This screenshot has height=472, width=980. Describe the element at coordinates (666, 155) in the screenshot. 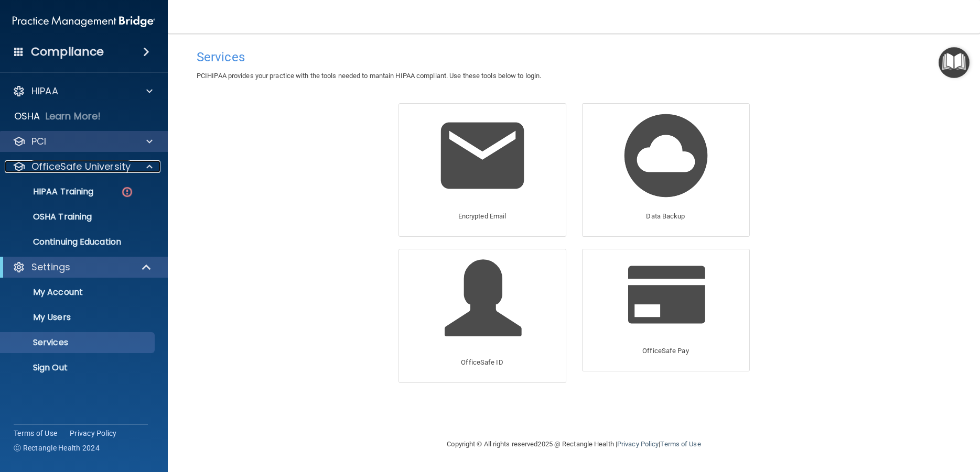

I see `img: Data Backup` at that location.